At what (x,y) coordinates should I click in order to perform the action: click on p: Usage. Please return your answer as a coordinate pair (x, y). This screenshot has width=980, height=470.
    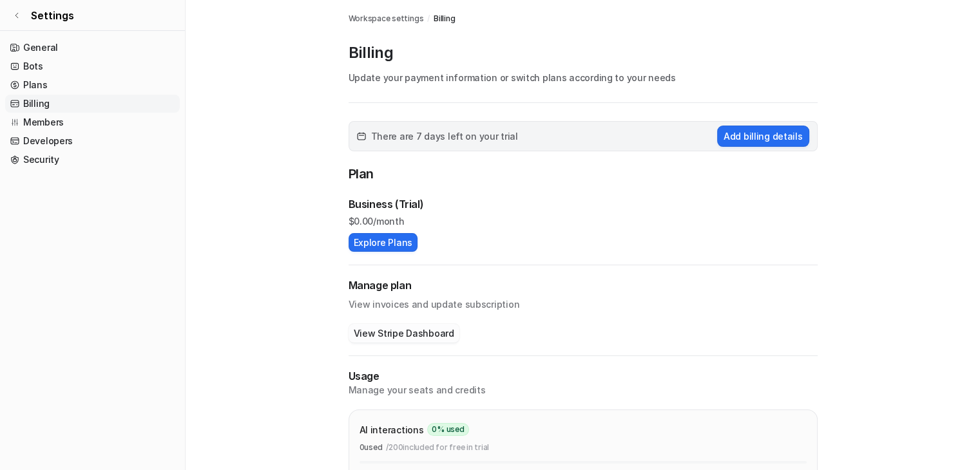
    Looking at the image, I should click on (583, 376).